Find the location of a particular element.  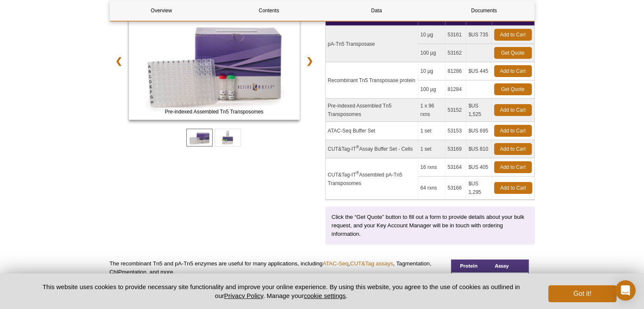

td: $US 1,525 is located at coordinates (479, 110).